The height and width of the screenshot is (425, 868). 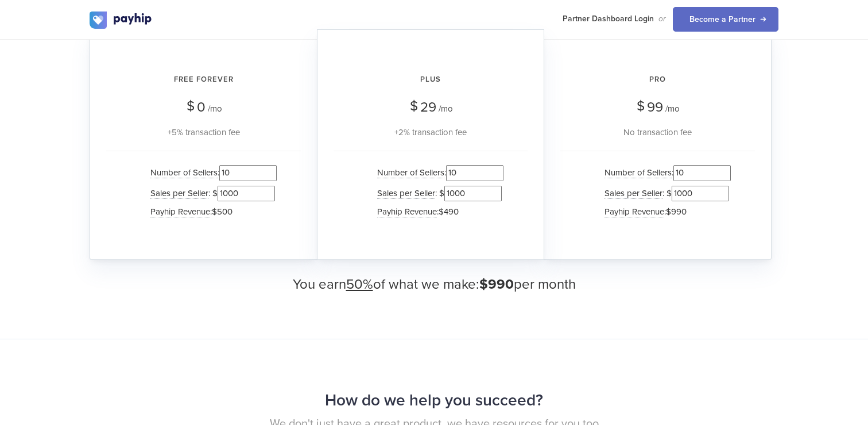 I want to click on span: 29, so click(x=428, y=107).